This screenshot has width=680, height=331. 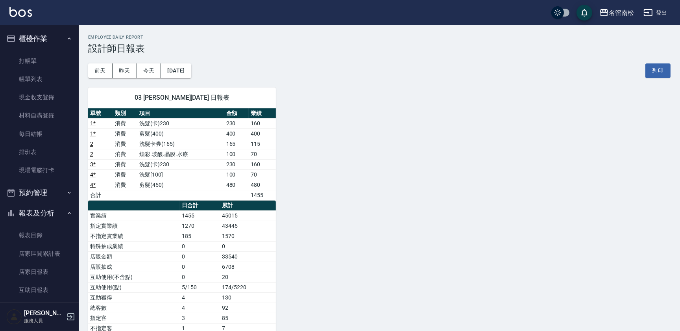 What do you see at coordinates (134, 277) in the screenshot?
I see `td: 互助使用(不含點)` at bounding box center [134, 277].